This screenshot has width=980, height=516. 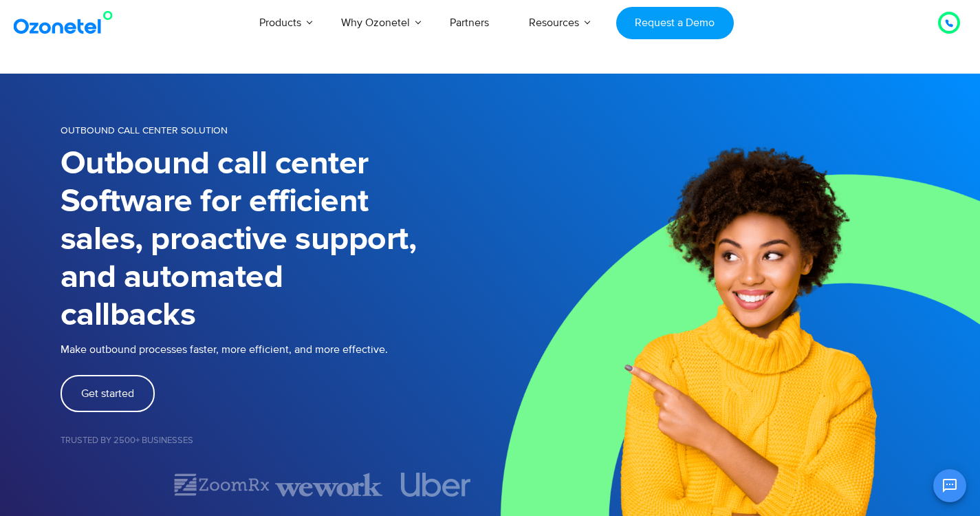 What do you see at coordinates (107, 393) in the screenshot?
I see `a: Get started` at bounding box center [107, 393].